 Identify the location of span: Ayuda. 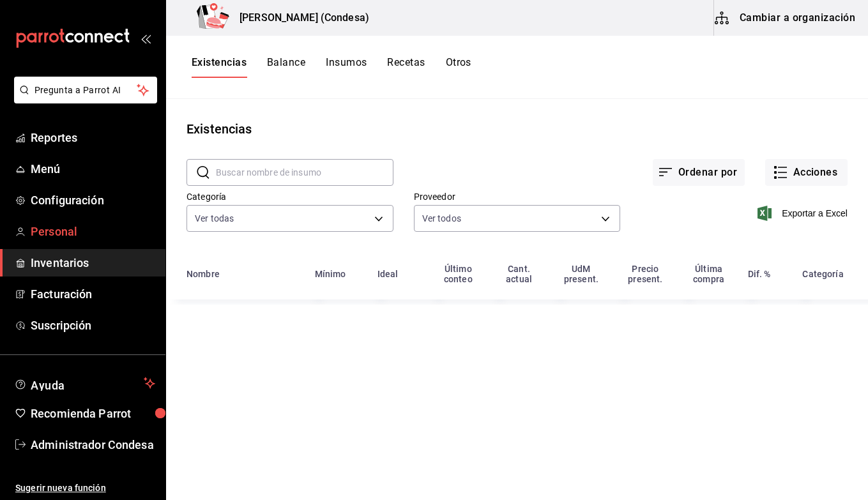
(84, 384).